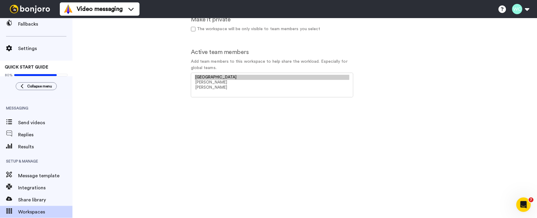 The image size is (537, 218). What do you see at coordinates (45, 176) in the screenshot?
I see `span: Message template` at bounding box center [45, 176].